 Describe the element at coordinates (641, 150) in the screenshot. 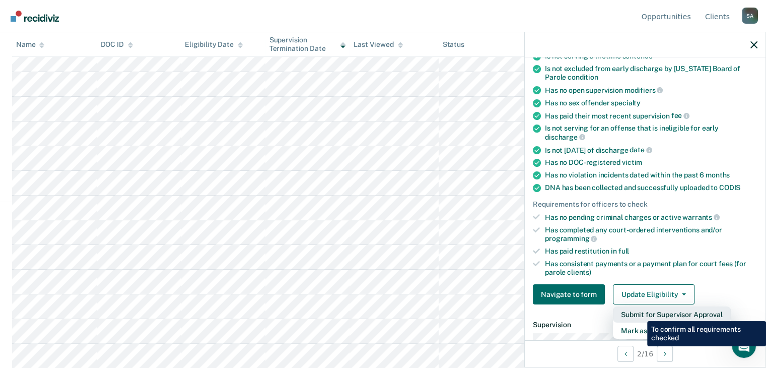

I see `span: date` at that location.